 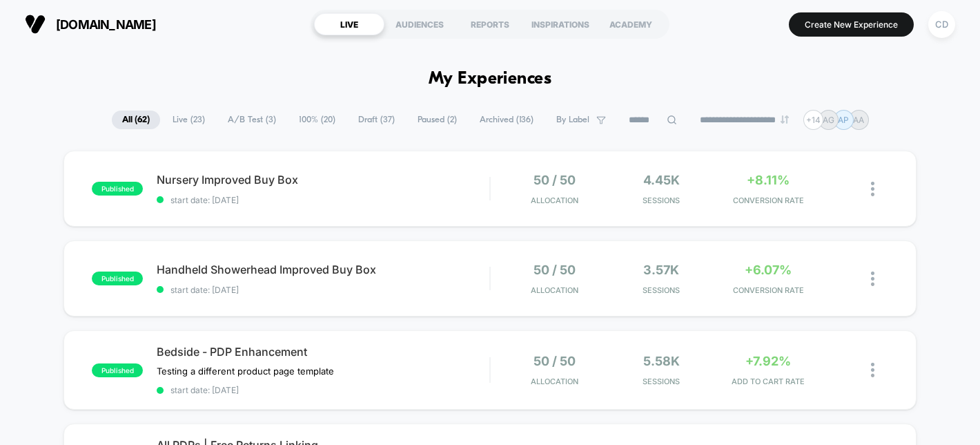 I want to click on span: All ( 62 ), so click(x=136, y=120).